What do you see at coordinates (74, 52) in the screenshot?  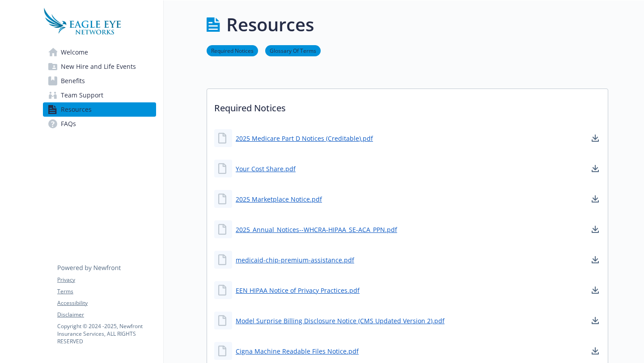 I see `span: Welcome` at bounding box center [74, 52].